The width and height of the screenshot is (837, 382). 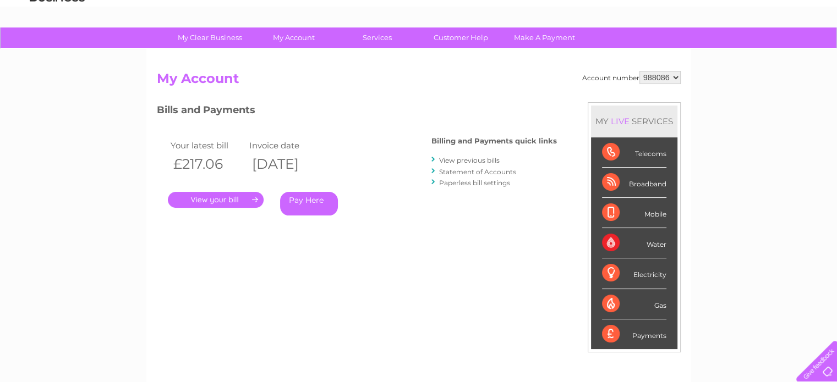 I want to click on div: Mobile, so click(x=634, y=213).